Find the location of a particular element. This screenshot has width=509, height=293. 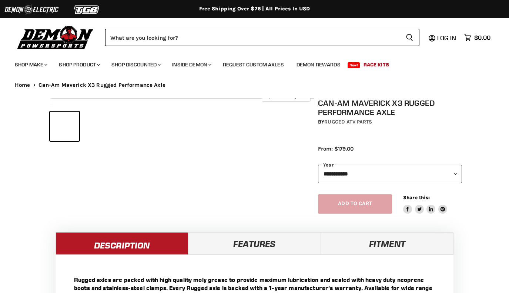

span: Can-Am Maverick X3 Rugged Performance Axle is located at coordinates (102, 85).